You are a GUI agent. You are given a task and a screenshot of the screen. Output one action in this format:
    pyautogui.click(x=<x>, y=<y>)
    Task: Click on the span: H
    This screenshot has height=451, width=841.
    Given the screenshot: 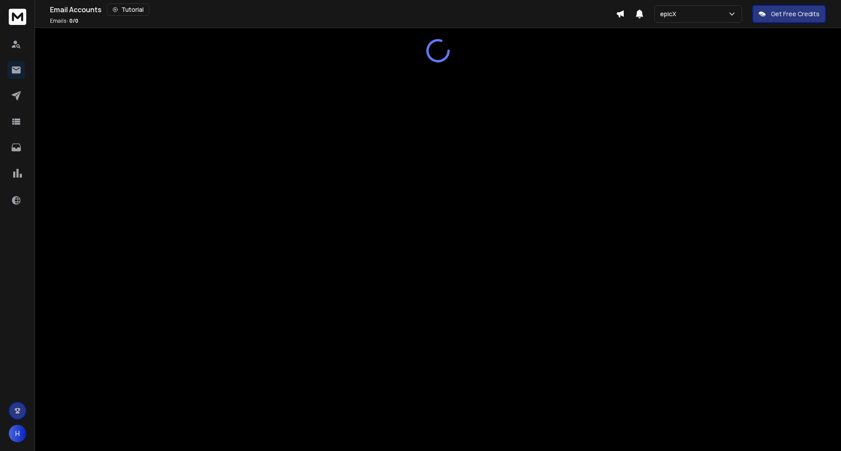 What is the action you would take?
    pyautogui.click(x=18, y=434)
    